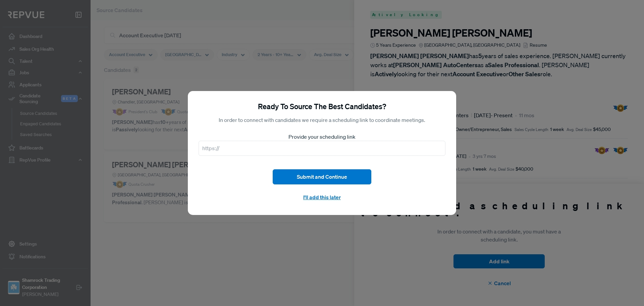  I want to click on h5: Ready To Source The Best Candidates?, so click(322, 106).